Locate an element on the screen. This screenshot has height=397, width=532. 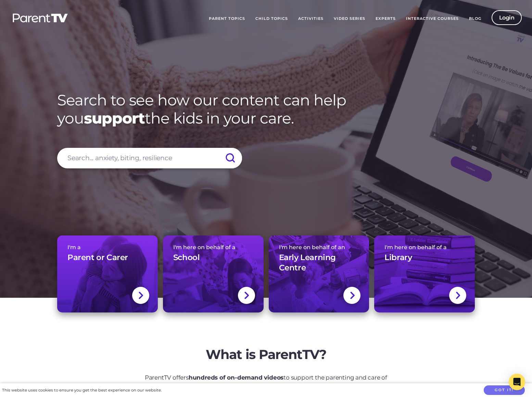
div: This website uses cookies to ensure you get the best experience on our website. is located at coordinates (82, 391).